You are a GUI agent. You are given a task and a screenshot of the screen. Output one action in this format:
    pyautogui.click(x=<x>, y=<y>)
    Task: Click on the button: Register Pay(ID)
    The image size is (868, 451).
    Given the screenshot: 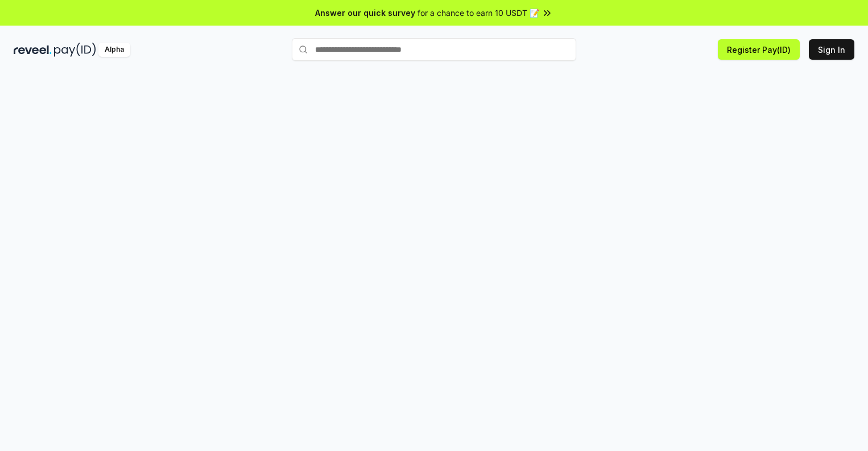 What is the action you would take?
    pyautogui.click(x=759, y=49)
    